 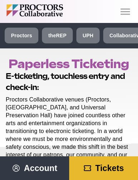 I want to click on span: Account, so click(x=40, y=168).